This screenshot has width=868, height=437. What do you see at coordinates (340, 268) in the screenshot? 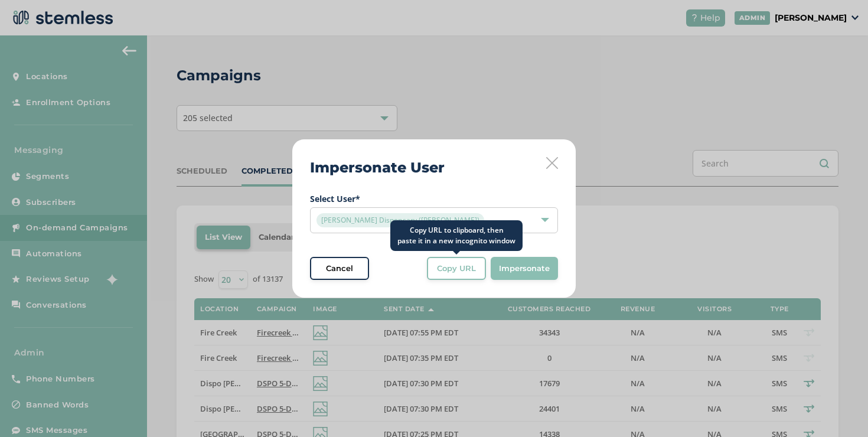
I see `button: Cancel` at bounding box center [340, 268].